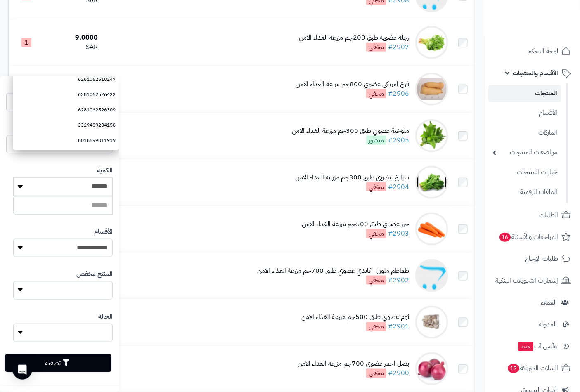  I want to click on span: جديد, so click(526, 347).